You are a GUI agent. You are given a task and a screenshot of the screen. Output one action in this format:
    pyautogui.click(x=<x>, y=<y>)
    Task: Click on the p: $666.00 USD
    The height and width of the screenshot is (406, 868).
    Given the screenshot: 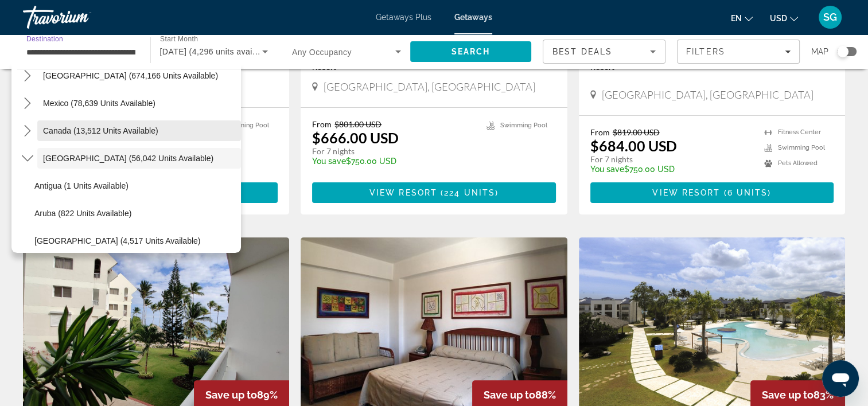 What is the action you would take?
    pyautogui.click(x=355, y=138)
    